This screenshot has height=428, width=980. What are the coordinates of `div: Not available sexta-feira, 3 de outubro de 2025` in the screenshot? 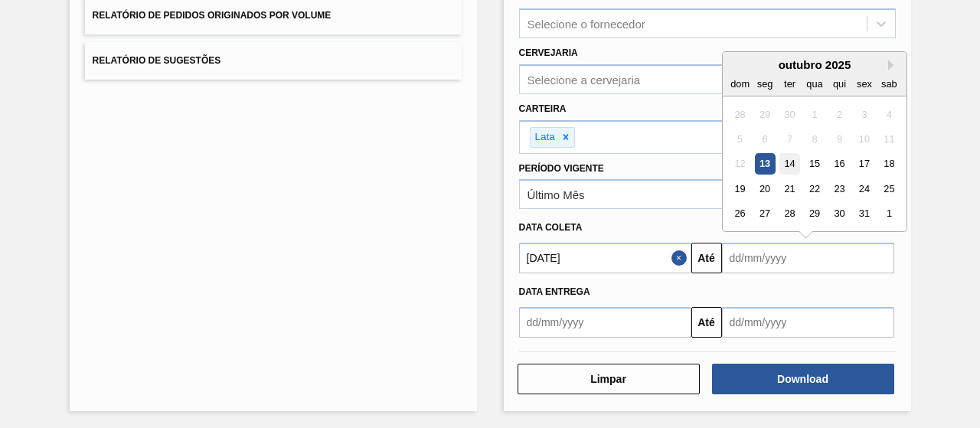 It's located at (863, 114).